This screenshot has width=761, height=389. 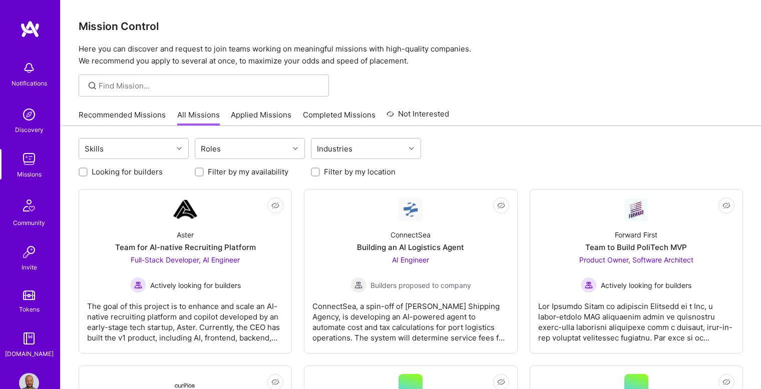 What do you see at coordinates (29, 115) in the screenshot?
I see `img: discovery` at bounding box center [29, 115].